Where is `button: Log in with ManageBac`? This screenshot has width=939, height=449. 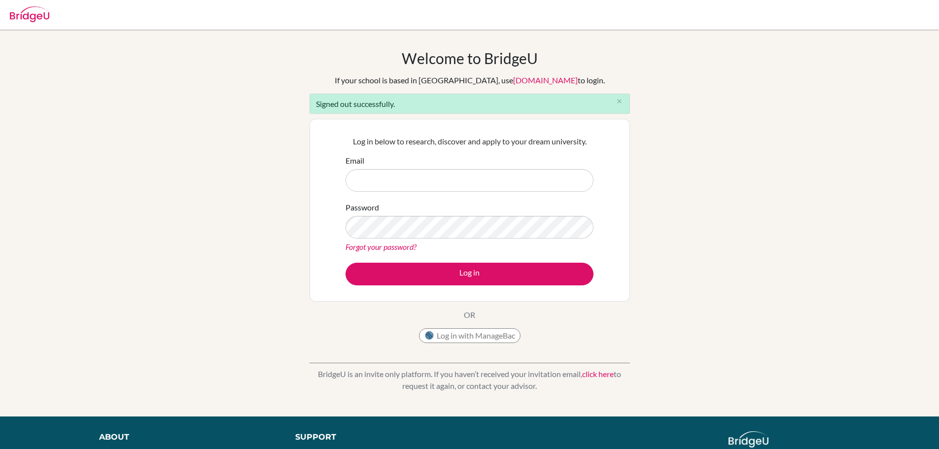
button: Log in with ManageBac is located at coordinates (470, 336).